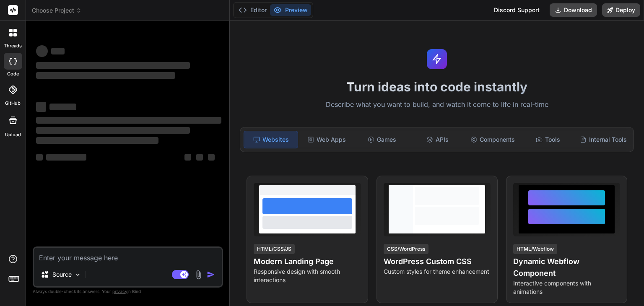 This screenshot has width=644, height=306. What do you see at coordinates (57, 11) in the screenshot?
I see `span: Choose Project` at bounding box center [57, 11].